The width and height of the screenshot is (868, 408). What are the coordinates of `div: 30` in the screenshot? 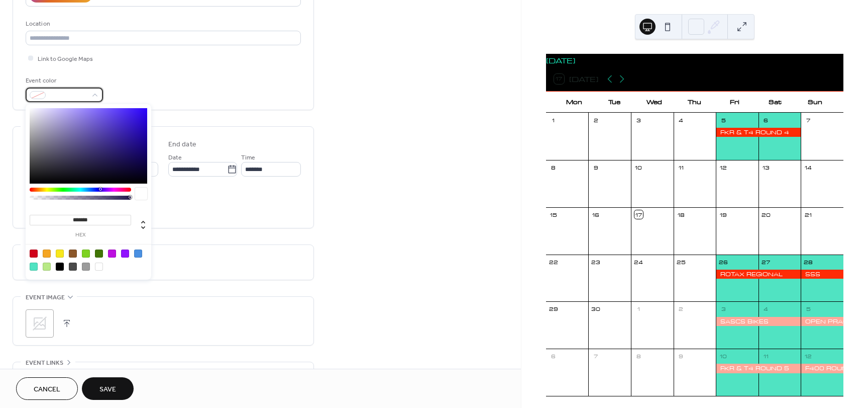 It's located at (596, 309).